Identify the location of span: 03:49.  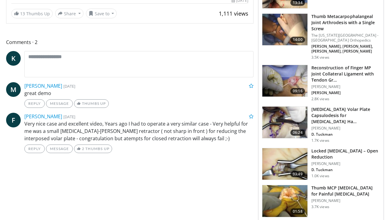
(298, 174).